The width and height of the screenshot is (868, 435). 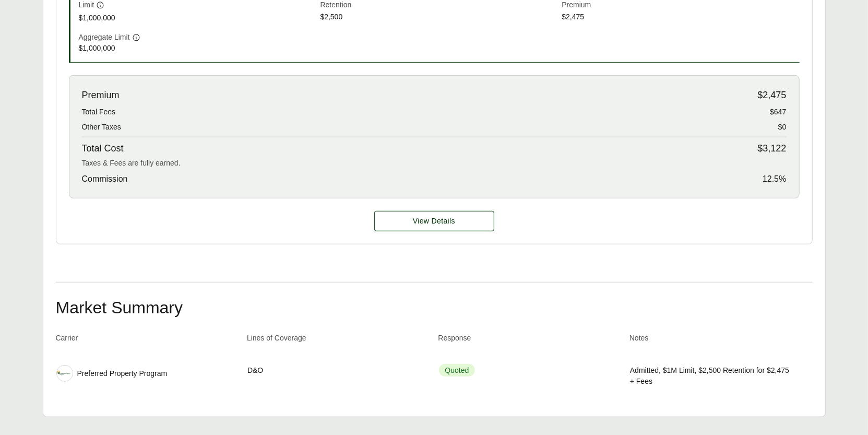 What do you see at coordinates (434, 221) in the screenshot?
I see `button: View Details` at bounding box center [434, 221].